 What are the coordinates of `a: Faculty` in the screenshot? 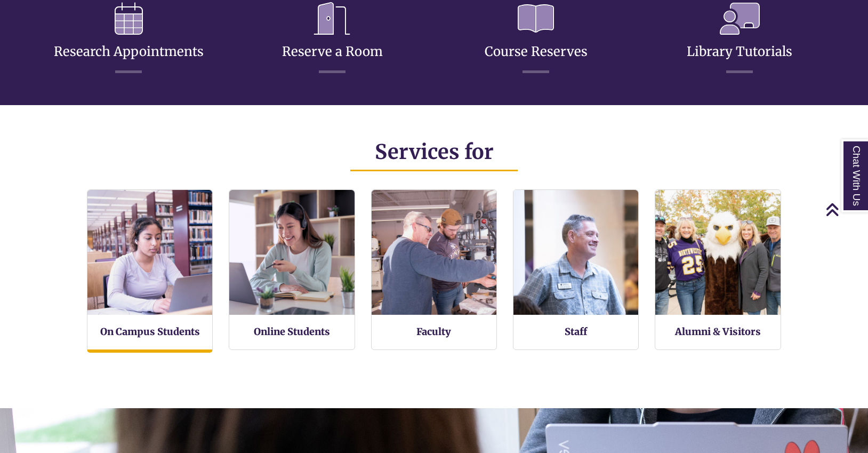 It's located at (434, 331).